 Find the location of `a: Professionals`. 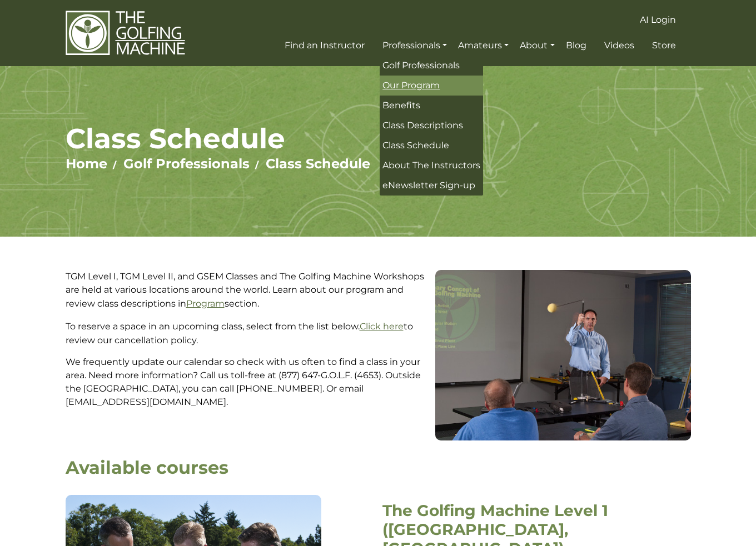

a: Professionals is located at coordinates (414, 45).